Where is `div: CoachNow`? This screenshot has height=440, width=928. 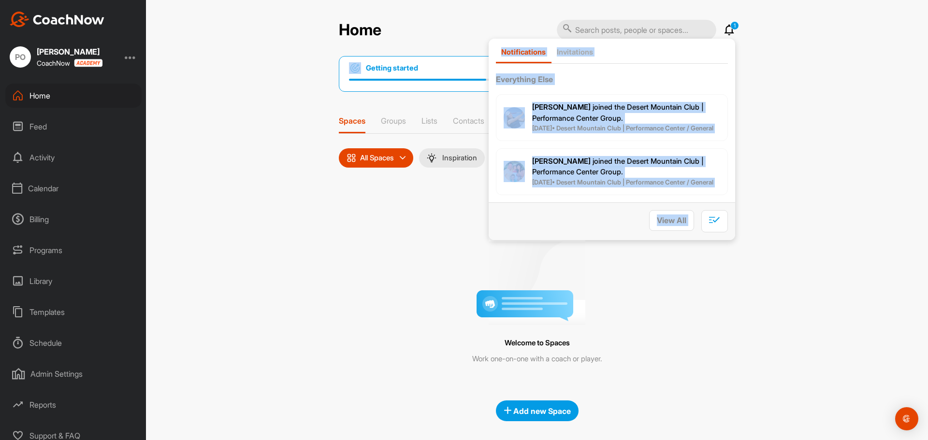
div: CoachNow is located at coordinates (70, 63).